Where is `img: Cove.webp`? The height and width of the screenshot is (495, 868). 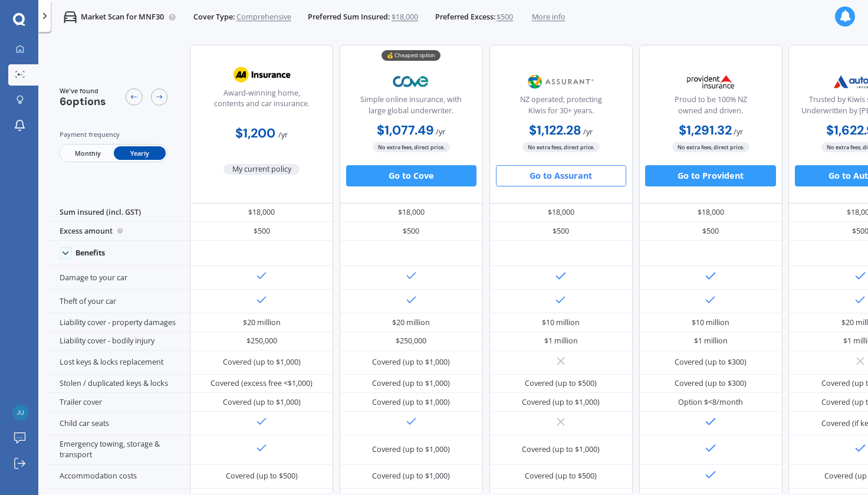
img: Cove.webp is located at coordinates (411, 82).